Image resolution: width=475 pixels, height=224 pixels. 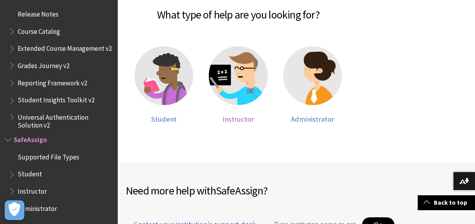 I want to click on span: Release Notes, so click(x=38, y=13).